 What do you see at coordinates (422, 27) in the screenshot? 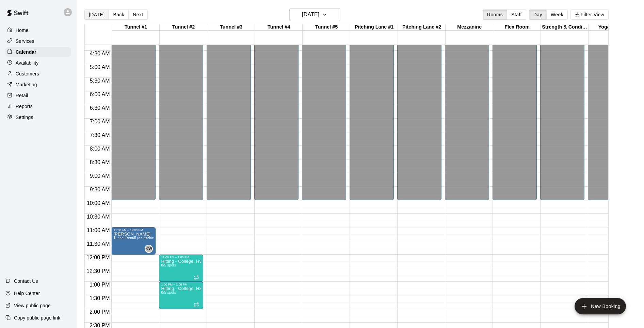
I see `div: Pitching Lane #2` at bounding box center [422, 27].